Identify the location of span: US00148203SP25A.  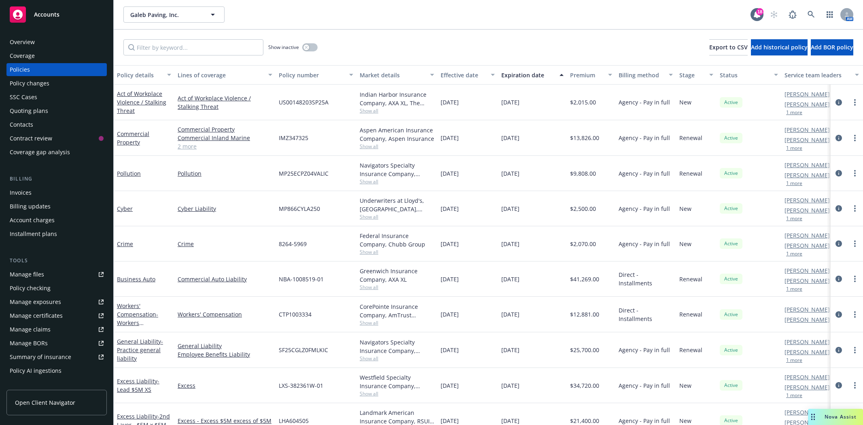
(303, 102).